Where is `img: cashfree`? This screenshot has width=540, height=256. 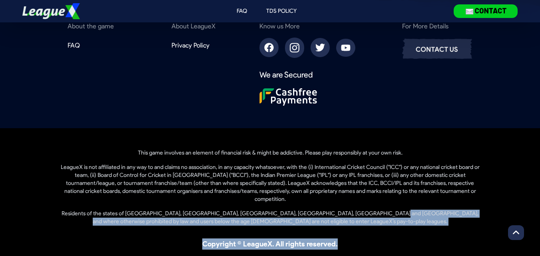 img: cashfree is located at coordinates (288, 97).